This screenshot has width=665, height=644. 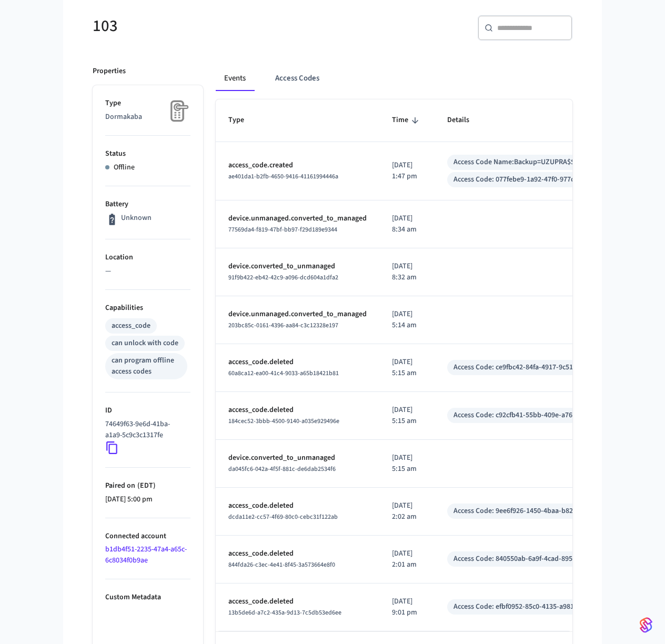 I want to click on p: Custom Metadata, so click(x=148, y=597).